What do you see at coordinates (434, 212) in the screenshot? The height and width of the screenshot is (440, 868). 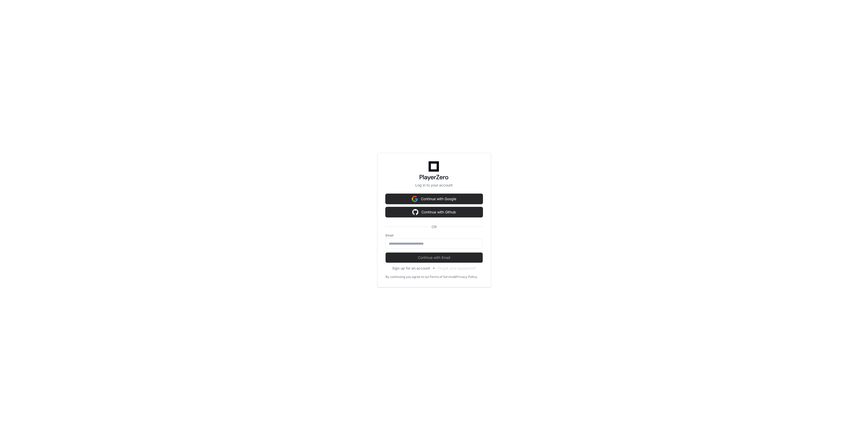 I see `button: Continue with Github` at bounding box center [434, 212].